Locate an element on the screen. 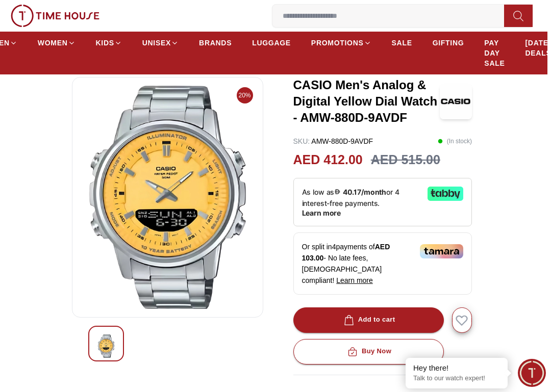 This screenshot has width=551, height=392. a: BRANDS is located at coordinates (215, 43).